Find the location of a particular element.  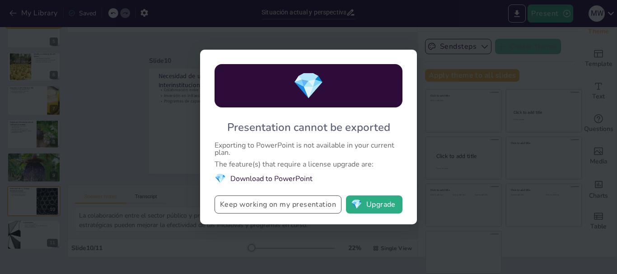

li: Download to PowerPoint is located at coordinates (308, 178).